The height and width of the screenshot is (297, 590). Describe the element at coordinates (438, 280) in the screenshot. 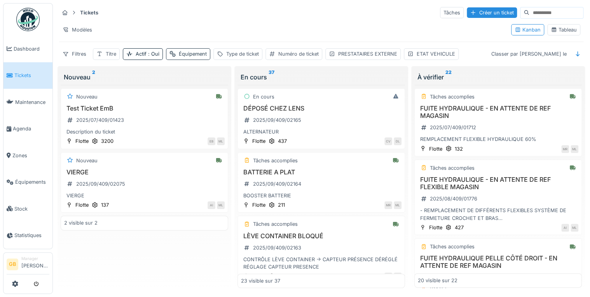

I see `div: 20 visible sur 22` at that location.